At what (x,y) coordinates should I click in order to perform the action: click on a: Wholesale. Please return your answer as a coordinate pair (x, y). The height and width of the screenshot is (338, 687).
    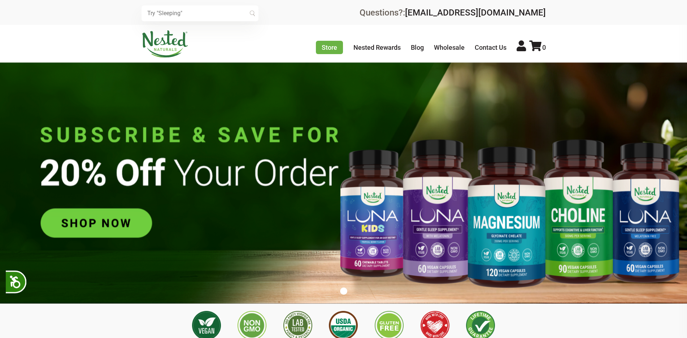
    Looking at the image, I should click on (449, 47).